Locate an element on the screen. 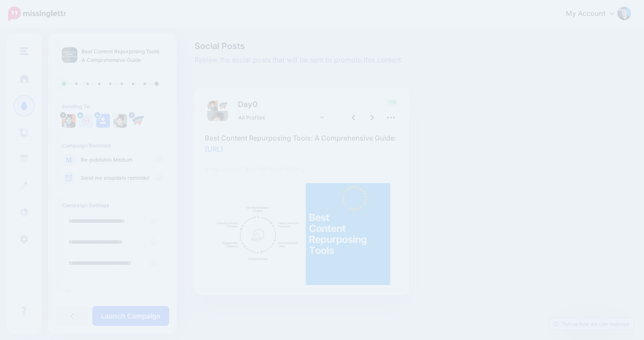 Image resolution: width=644 pixels, height=340 pixels. h4: Campaign Settings is located at coordinates (112, 205).